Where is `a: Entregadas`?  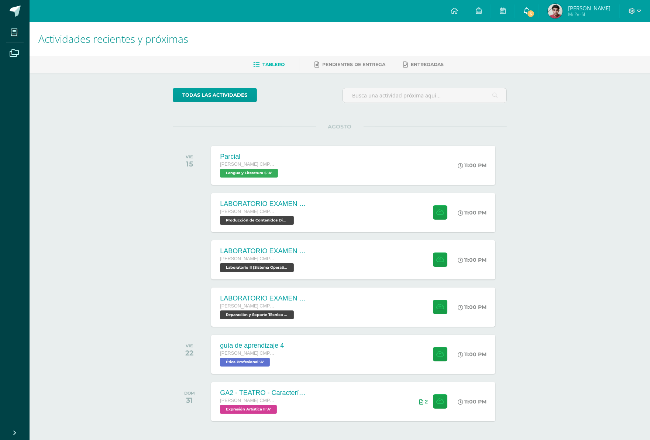 a: Entregadas is located at coordinates (424, 65).